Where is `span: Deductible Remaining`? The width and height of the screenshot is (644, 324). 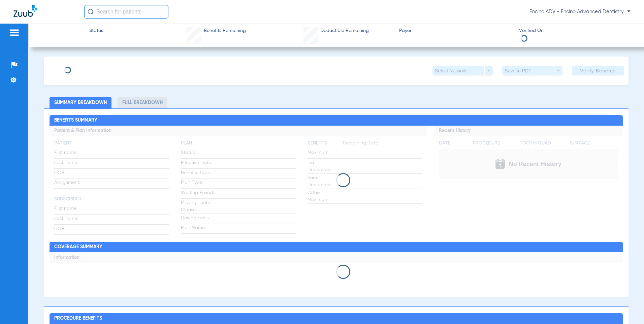 span: Deductible Remaining is located at coordinates (344, 30).